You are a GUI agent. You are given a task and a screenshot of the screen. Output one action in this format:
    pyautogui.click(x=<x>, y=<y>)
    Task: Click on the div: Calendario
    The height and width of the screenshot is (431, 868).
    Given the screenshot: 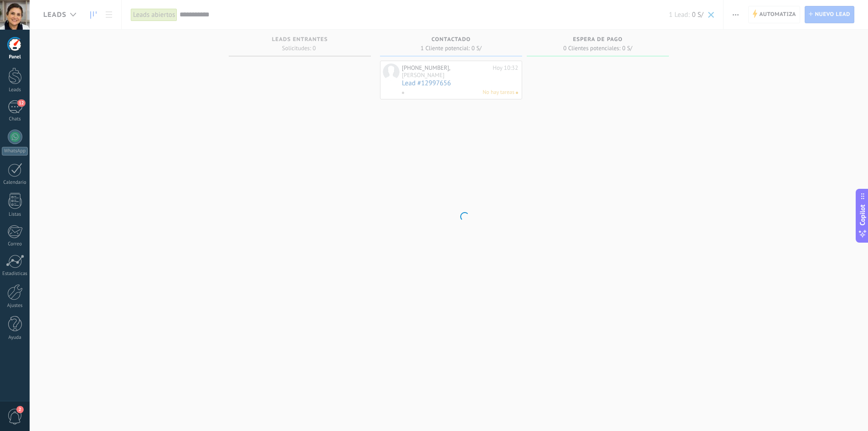 What is the action you would take?
    pyautogui.click(x=15, y=183)
    